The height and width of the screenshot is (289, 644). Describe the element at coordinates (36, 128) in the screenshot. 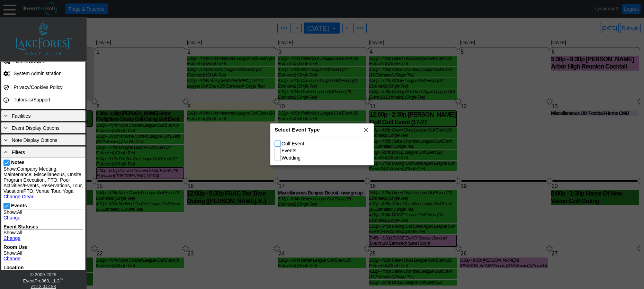

I see `span: Event Display Options` at that location.